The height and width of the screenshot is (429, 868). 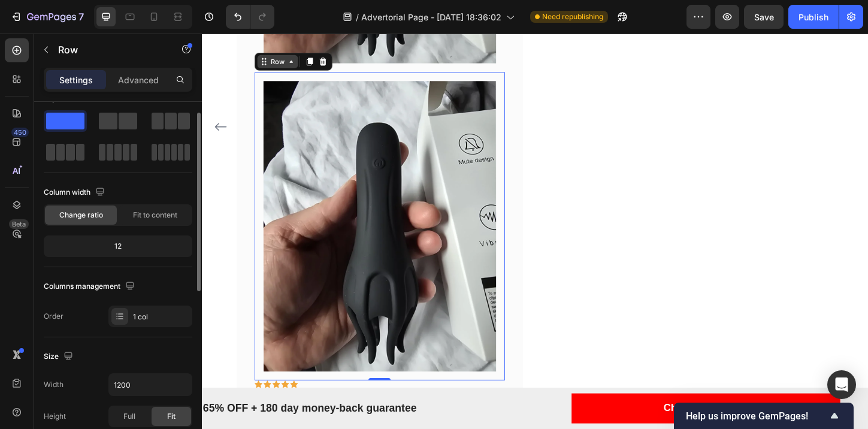 I want to click on div: Beta, so click(x=19, y=224).